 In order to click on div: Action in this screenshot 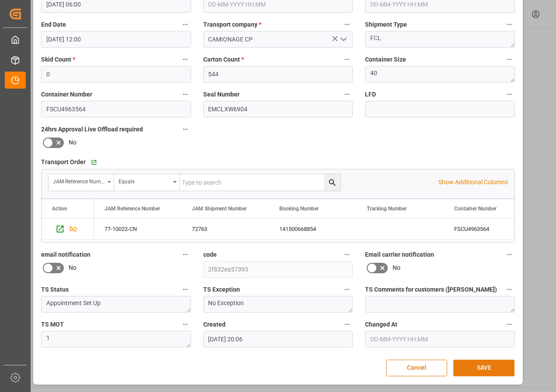, I will do `click(59, 209)`.